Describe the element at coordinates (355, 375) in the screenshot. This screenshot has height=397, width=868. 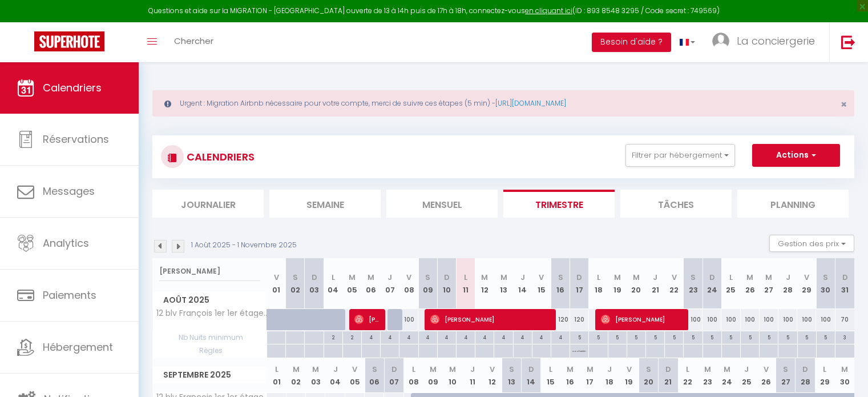
I see `th: 05` at that location.